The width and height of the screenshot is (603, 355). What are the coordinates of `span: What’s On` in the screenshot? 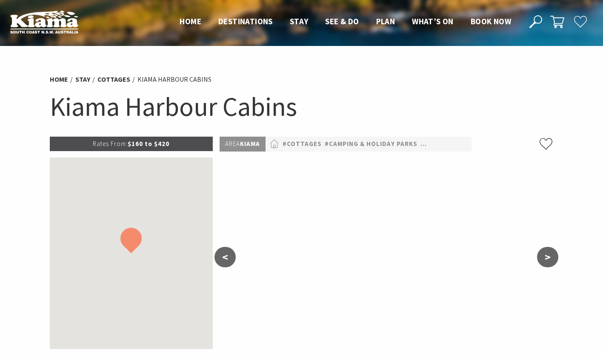 It's located at (433, 21).